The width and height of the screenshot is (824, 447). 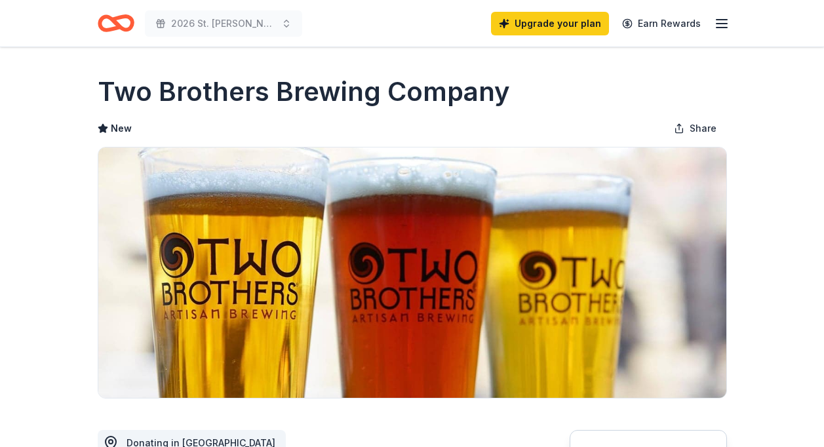 I want to click on a: Home, so click(x=116, y=23).